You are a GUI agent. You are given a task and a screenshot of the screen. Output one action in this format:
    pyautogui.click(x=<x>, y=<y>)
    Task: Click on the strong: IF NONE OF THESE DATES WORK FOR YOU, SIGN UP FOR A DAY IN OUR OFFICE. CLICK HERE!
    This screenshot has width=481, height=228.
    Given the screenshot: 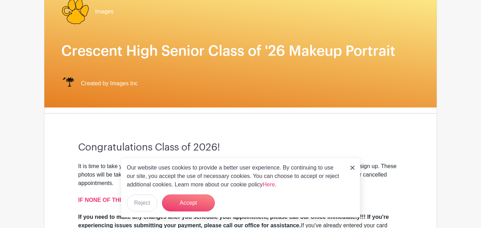 What is the action you would take?
    pyautogui.click(x=208, y=200)
    